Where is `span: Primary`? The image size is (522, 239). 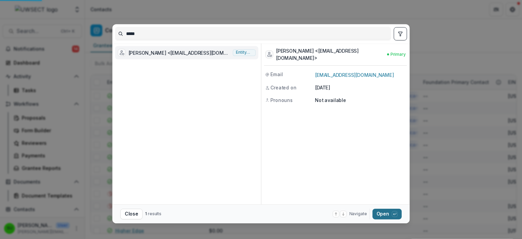 span: Primary is located at coordinates (398, 54).